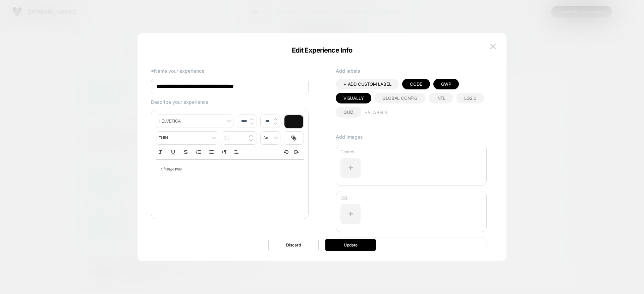 The width and height of the screenshot is (644, 294). I want to click on button: Ordered list, so click(199, 152).